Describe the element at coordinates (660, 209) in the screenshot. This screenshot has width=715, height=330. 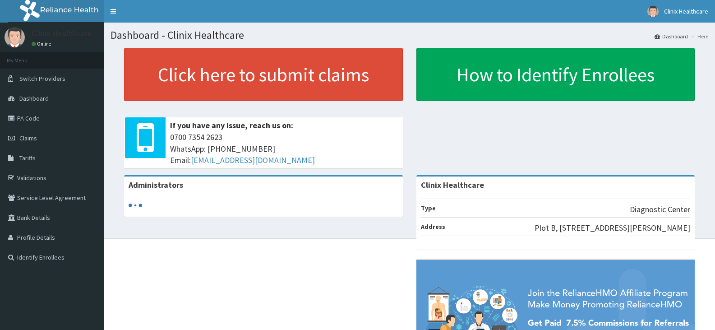
I see `p: Diagnostic Center` at that location.